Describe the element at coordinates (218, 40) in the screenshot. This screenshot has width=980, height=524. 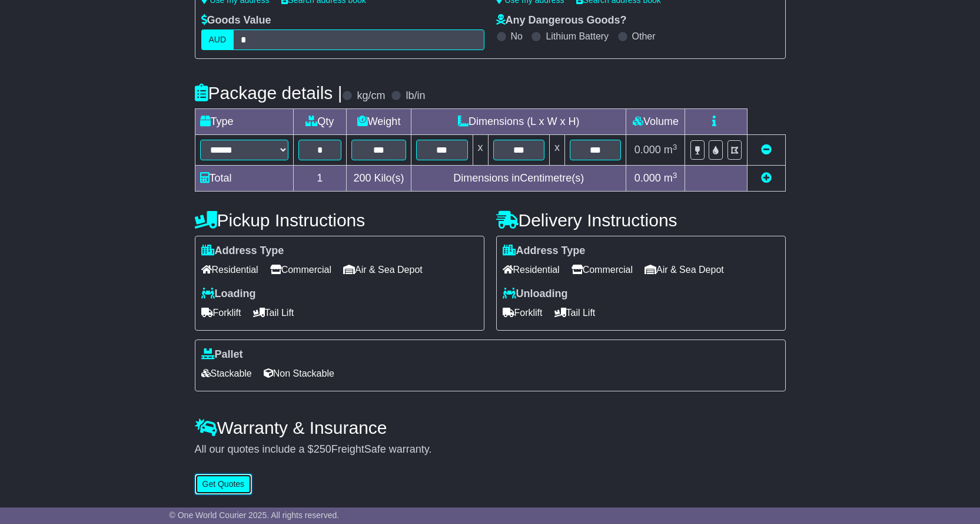
I see `label: AUD` at that location.